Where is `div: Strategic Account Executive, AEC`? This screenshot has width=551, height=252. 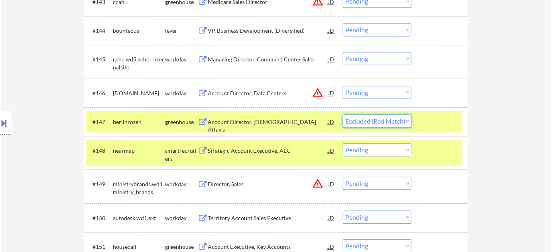
div: Strategic Account Executive, AEC is located at coordinates (268, 151).